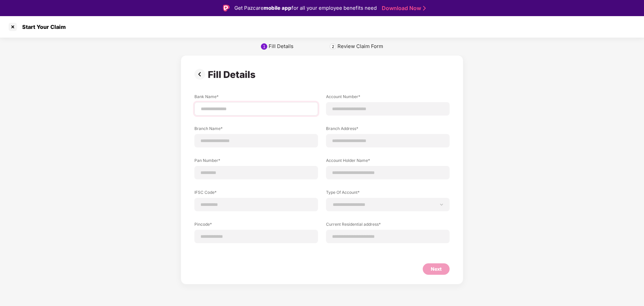  I want to click on div: Next, so click(436, 269).